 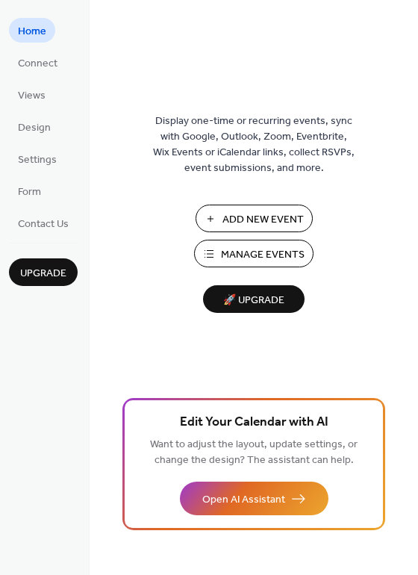 I want to click on span: Connect, so click(x=37, y=63).